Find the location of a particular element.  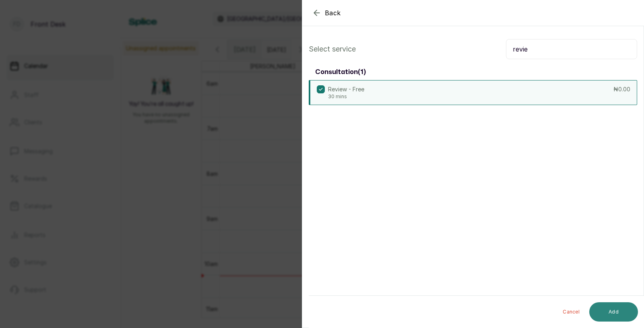

input: Search. is located at coordinates (572, 49).